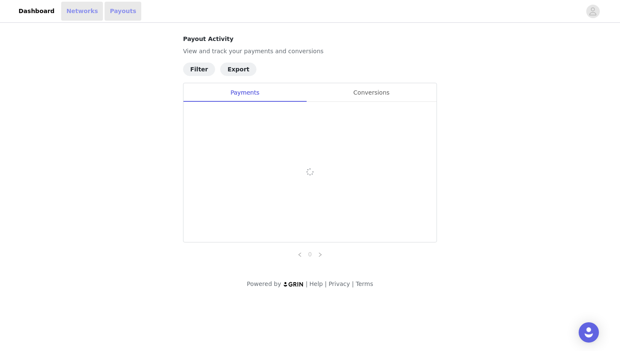 The image size is (620, 351). I want to click on span: Powered by, so click(264, 284).